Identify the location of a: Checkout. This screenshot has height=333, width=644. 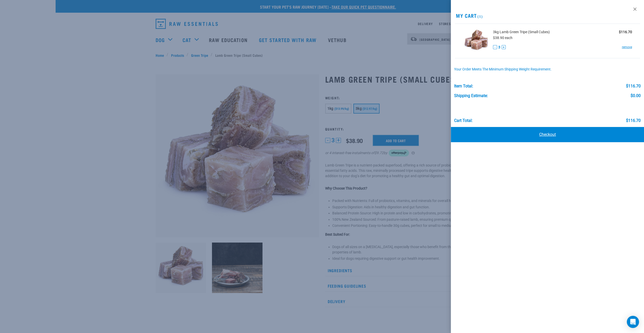
(547, 135).